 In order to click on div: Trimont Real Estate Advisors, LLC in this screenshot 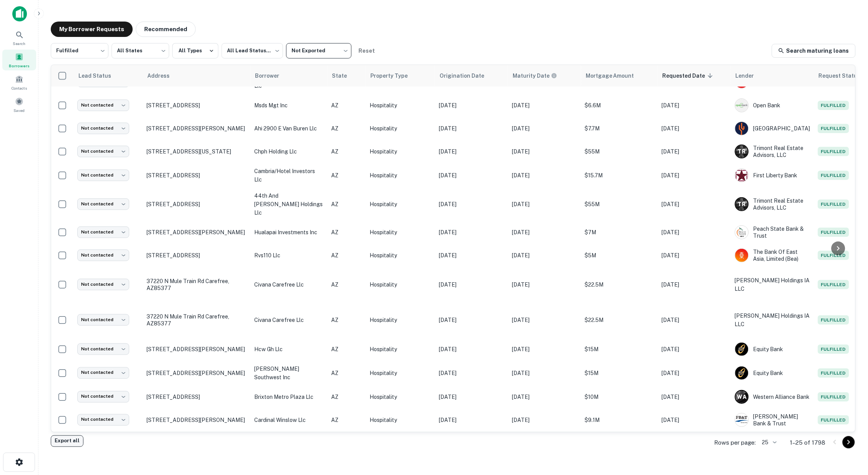, I will do `click(773, 204)`.